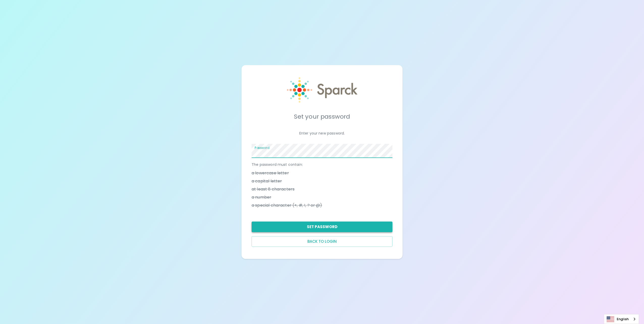  I want to click on span: a lowercase letter, so click(270, 173).